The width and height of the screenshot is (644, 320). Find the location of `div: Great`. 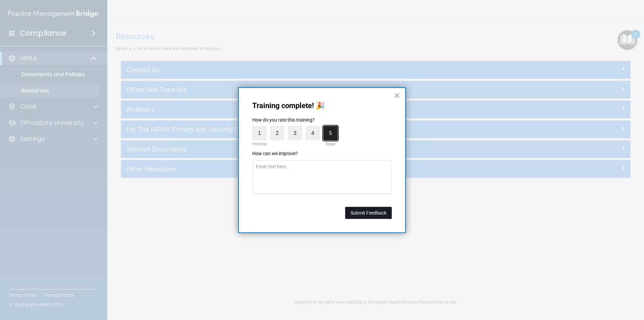

div: Great is located at coordinates (330, 144).